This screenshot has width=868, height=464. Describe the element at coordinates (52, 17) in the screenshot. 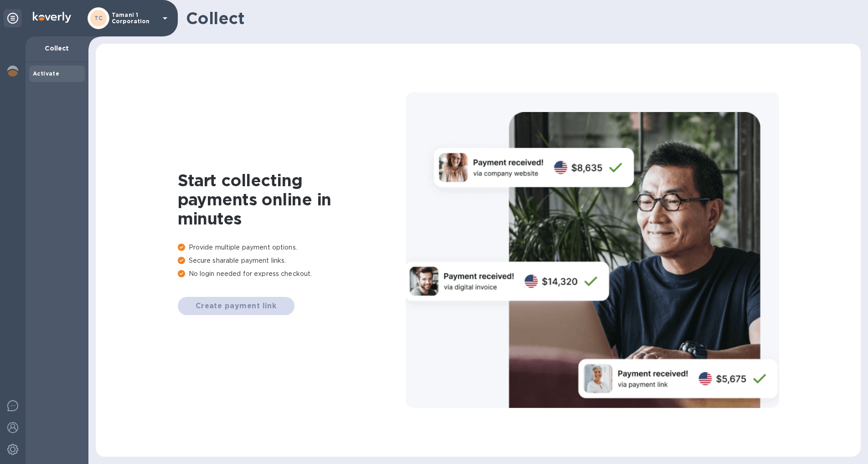

I see `img: Logo` at that location.